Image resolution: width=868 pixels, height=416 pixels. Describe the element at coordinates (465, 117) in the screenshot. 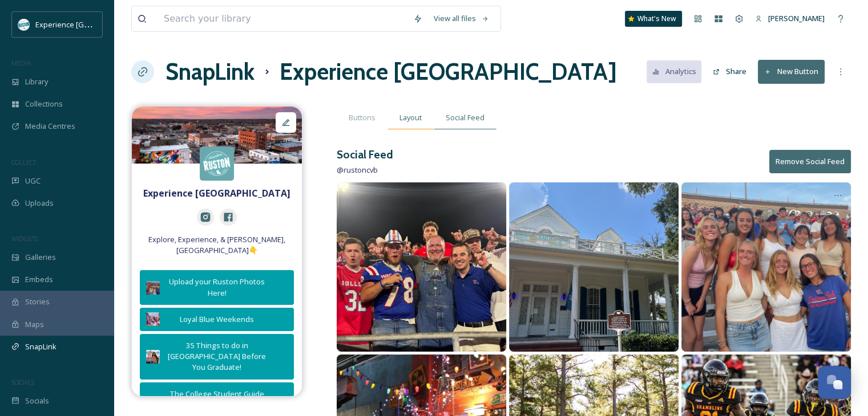

I see `span: Social Feed` at that location.